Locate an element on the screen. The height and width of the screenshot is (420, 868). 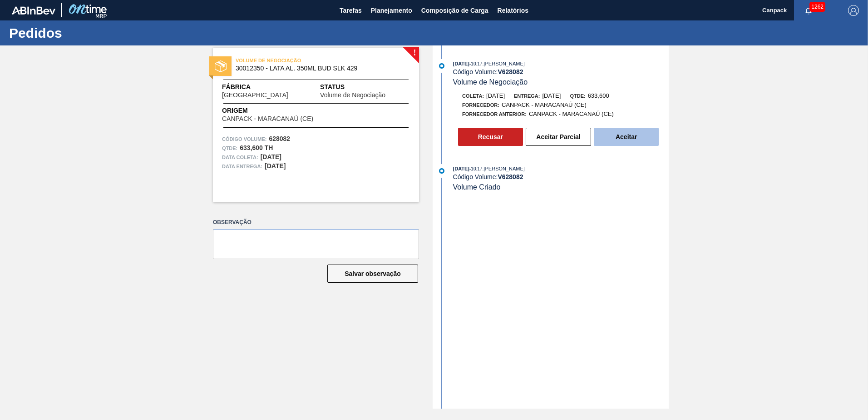
span: Fábrica is located at coordinates (269, 87).